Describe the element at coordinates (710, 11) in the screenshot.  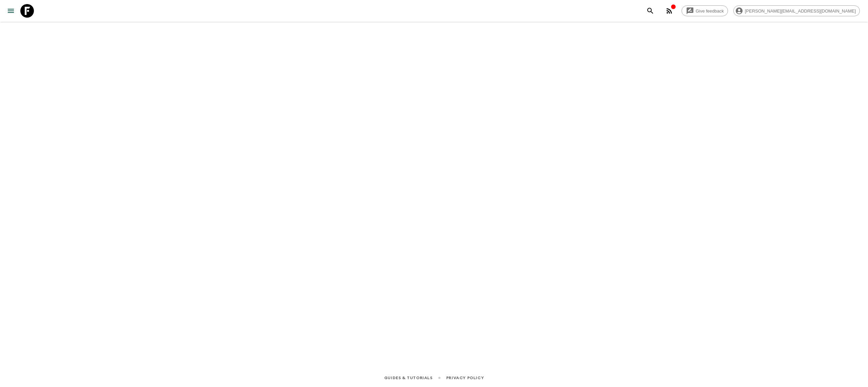
I see `span: Give feedback` at that location.